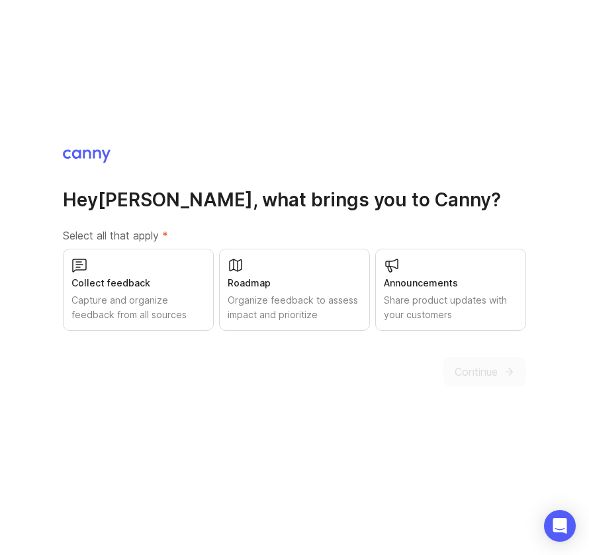 Image resolution: width=589 pixels, height=555 pixels. Describe the element at coordinates (87, 156) in the screenshot. I see `img: Canny Home` at that location.